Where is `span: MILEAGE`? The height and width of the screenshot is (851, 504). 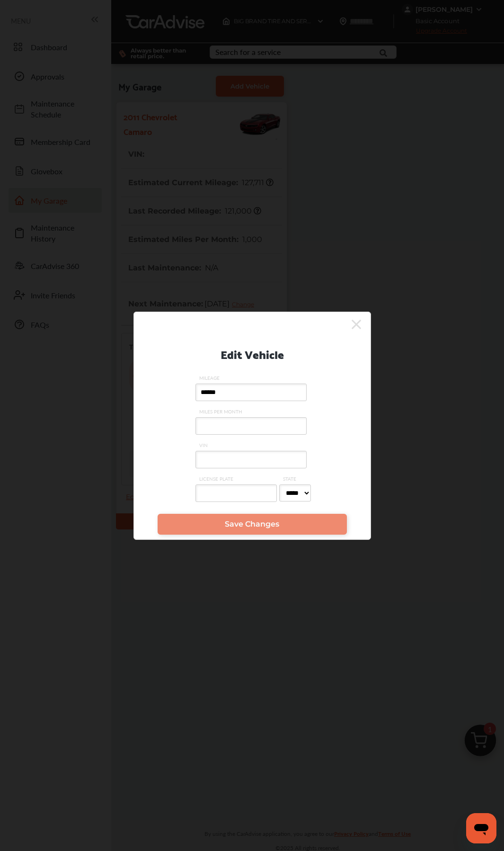 span: MILEAGE is located at coordinates (253, 378).